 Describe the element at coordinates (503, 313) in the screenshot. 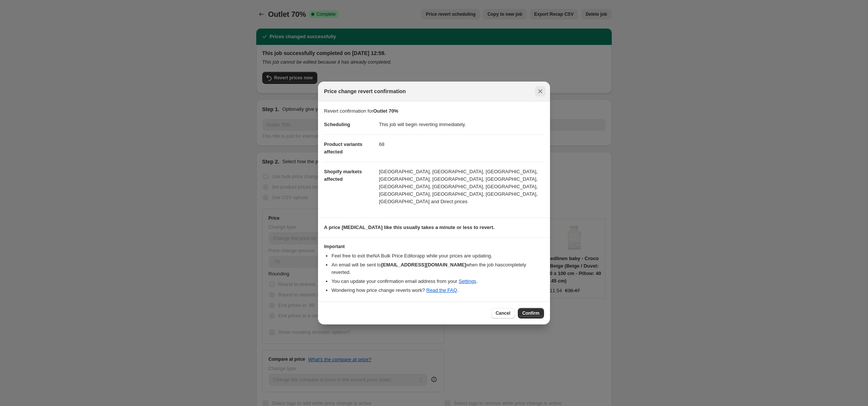

I see `span: Cancel` at that location.